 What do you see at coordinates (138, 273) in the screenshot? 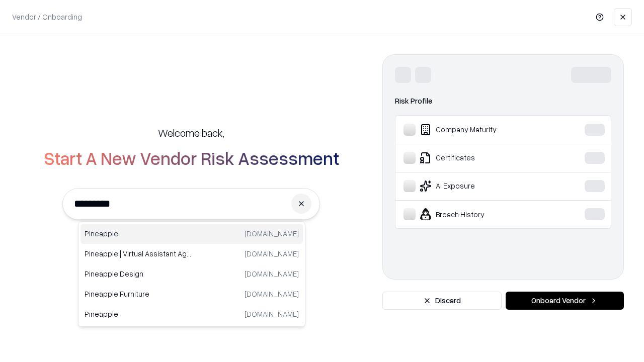
I see `p: Pineapple Design` at bounding box center [138, 273].